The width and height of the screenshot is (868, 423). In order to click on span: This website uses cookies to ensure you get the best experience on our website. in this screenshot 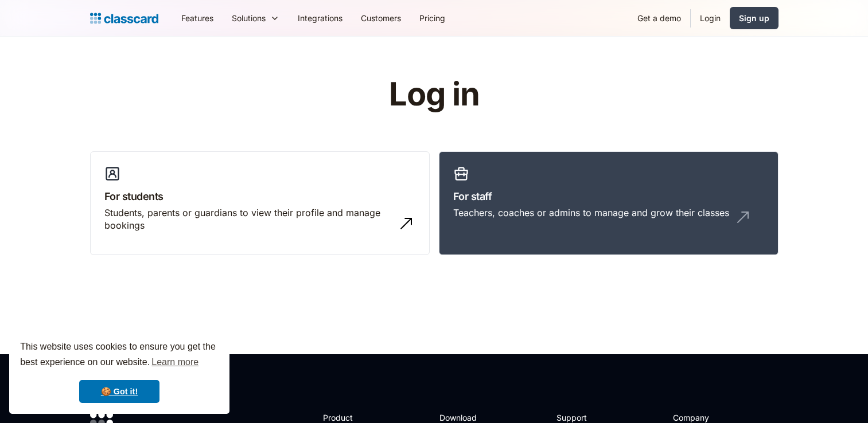, I will do `click(120, 355)`.